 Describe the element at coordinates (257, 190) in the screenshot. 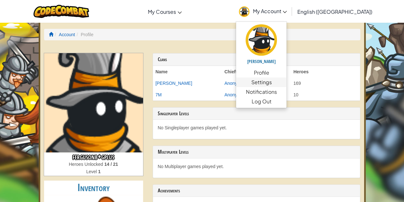

I see `h3: Achievements` at that location.